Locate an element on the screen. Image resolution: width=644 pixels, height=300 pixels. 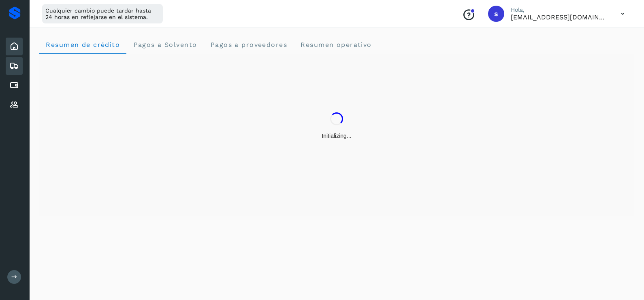
span: Pagos a Solvento is located at coordinates (164, 44).